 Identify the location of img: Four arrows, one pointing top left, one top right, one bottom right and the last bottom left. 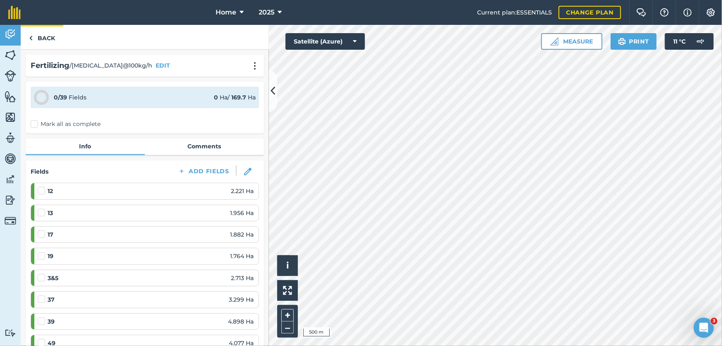
(288, 290).